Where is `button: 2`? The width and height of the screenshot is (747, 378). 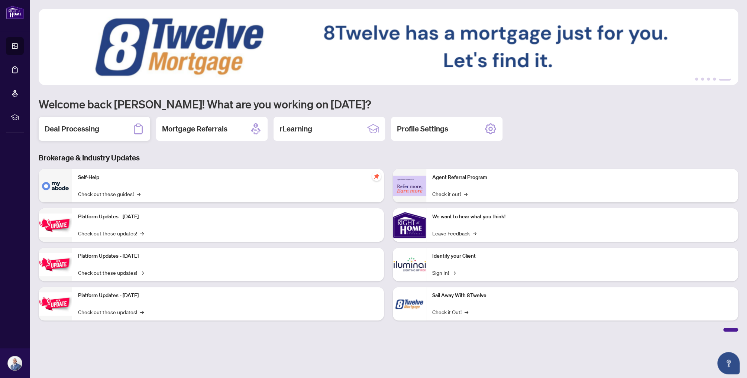
button: 2 is located at coordinates (703, 79).